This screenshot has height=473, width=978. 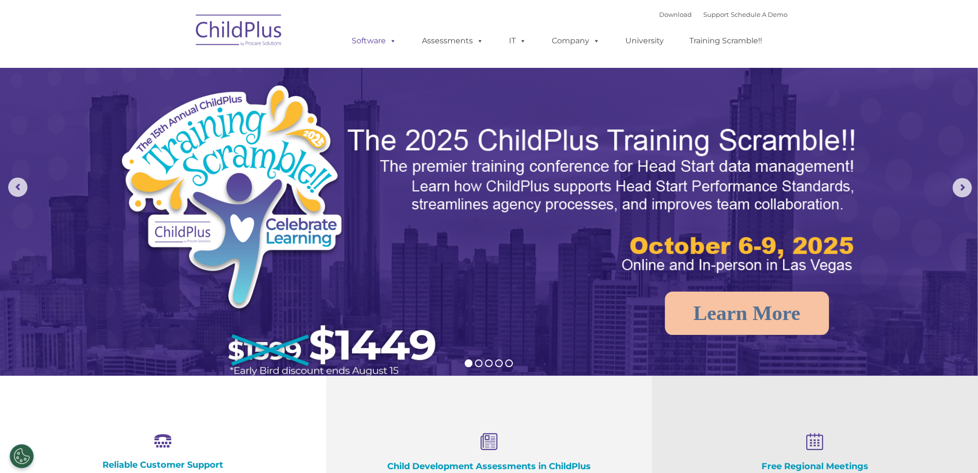 What do you see at coordinates (22, 456) in the screenshot?
I see `button: Cookies Settings` at bounding box center [22, 456].